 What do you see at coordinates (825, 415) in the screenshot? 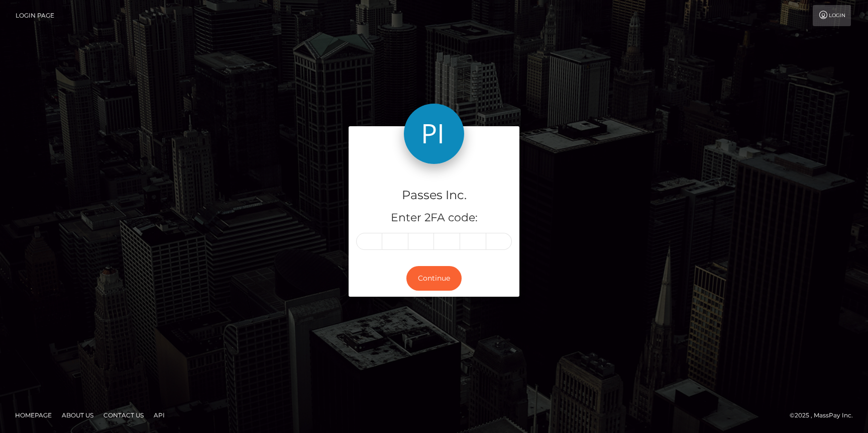
I see `div: © 2025 , MassPay Inc.` at bounding box center [825, 415].